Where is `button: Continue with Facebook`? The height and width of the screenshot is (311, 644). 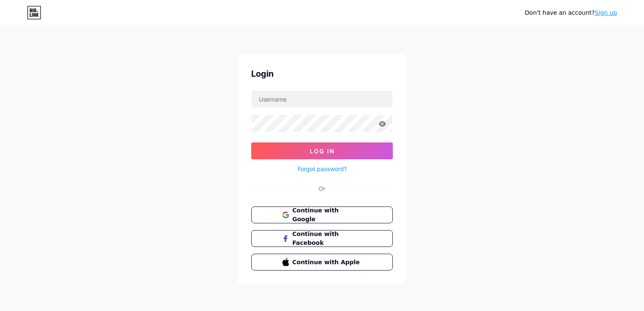
button: Continue with Facebook is located at coordinates (322, 239).